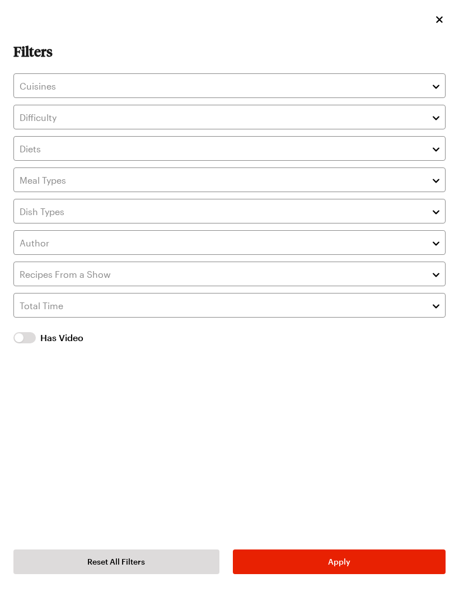  What do you see at coordinates (229, 86) in the screenshot?
I see `input: Cuisines` at bounding box center [229, 86].